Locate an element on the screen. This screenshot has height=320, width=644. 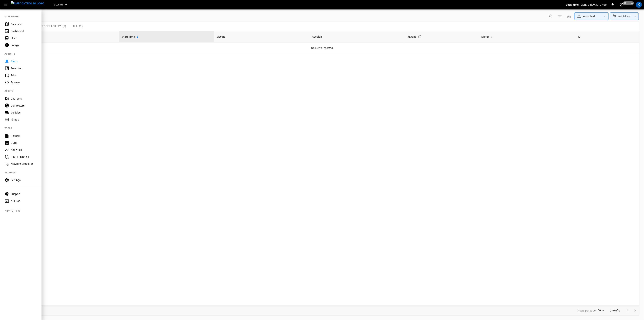
div: Alerts is located at coordinates (24, 61).